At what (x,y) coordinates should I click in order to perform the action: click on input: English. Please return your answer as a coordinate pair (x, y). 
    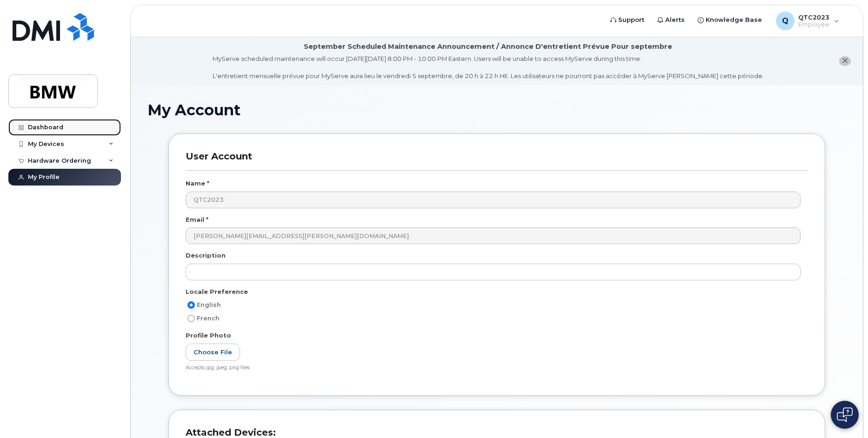
    Looking at the image, I should click on (192, 305).